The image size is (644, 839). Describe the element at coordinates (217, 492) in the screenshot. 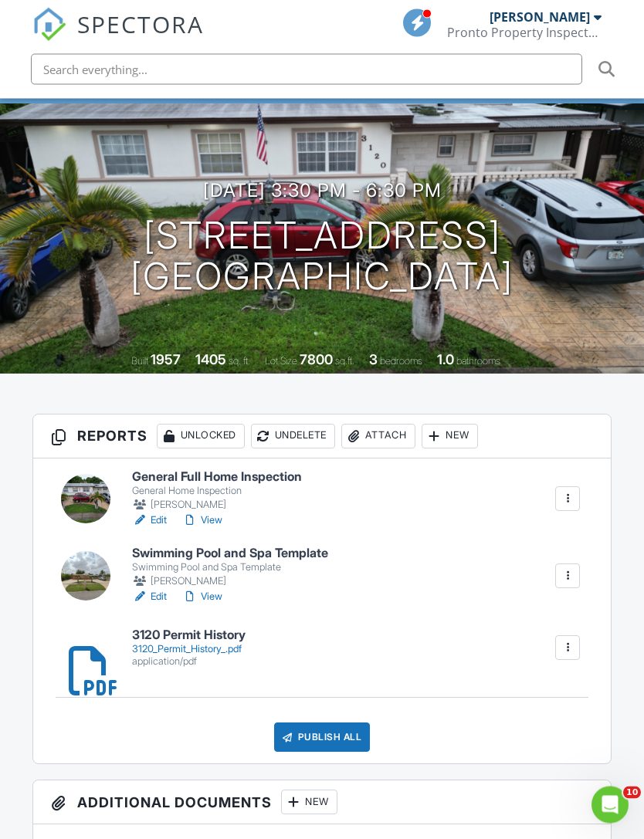

I see `div: General Home Inspection` at that location.